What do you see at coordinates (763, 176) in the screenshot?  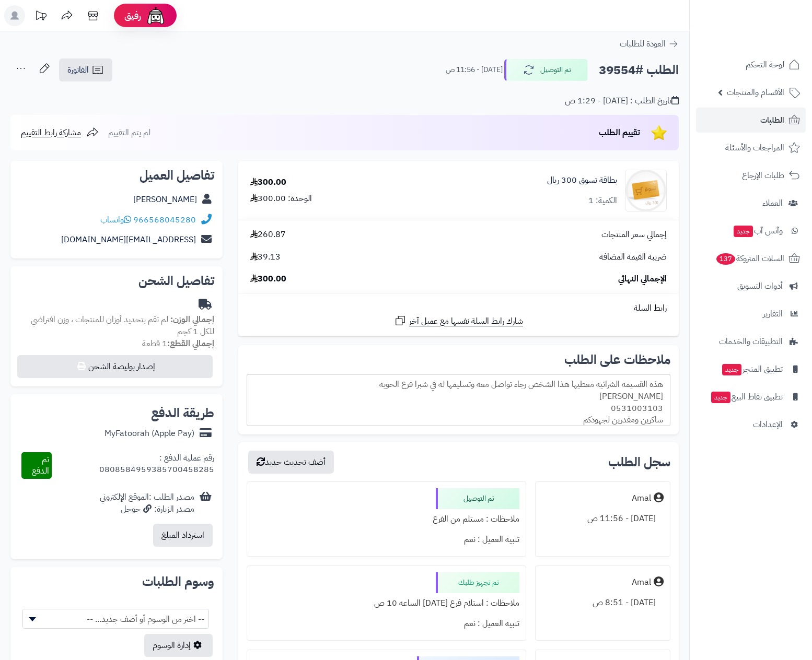 I see `span: طلبات الإرجاع` at bounding box center [763, 176].